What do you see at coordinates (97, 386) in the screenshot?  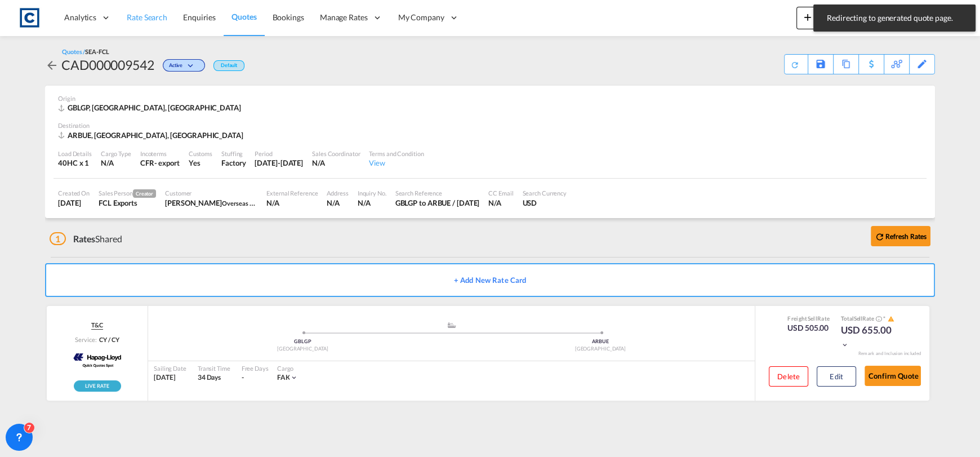 I see `div: Rollable available` at bounding box center [97, 386].